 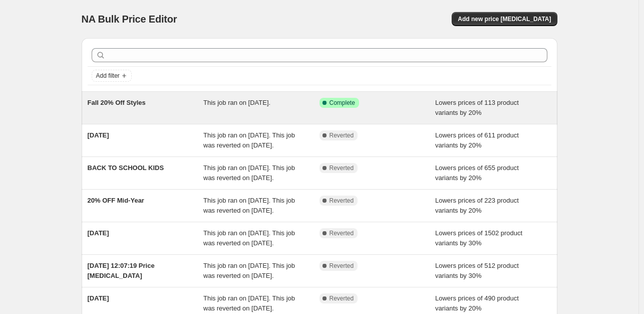 What do you see at coordinates (116, 200) in the screenshot?
I see `span: 20% OFF Mid-Year` at bounding box center [116, 200].